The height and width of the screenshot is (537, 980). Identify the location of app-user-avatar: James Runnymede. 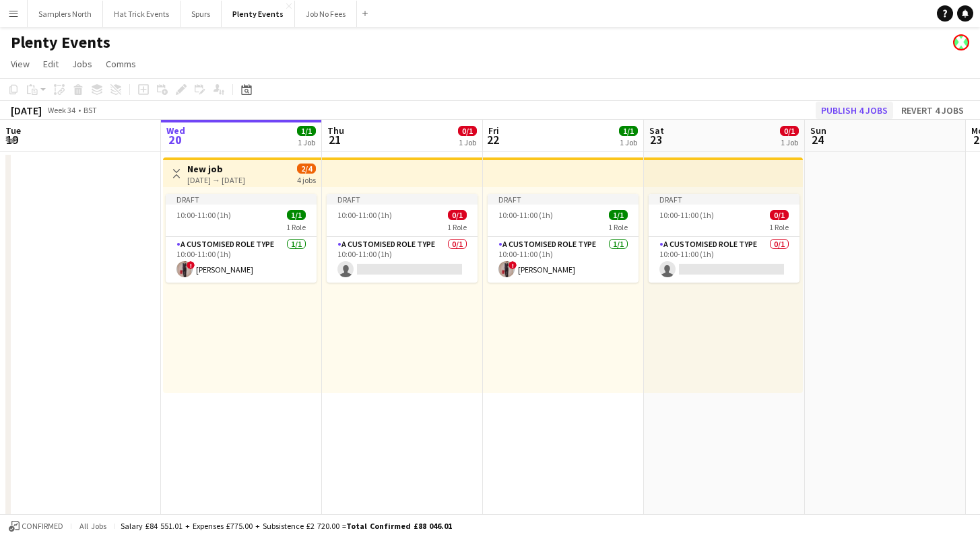
(961, 42).